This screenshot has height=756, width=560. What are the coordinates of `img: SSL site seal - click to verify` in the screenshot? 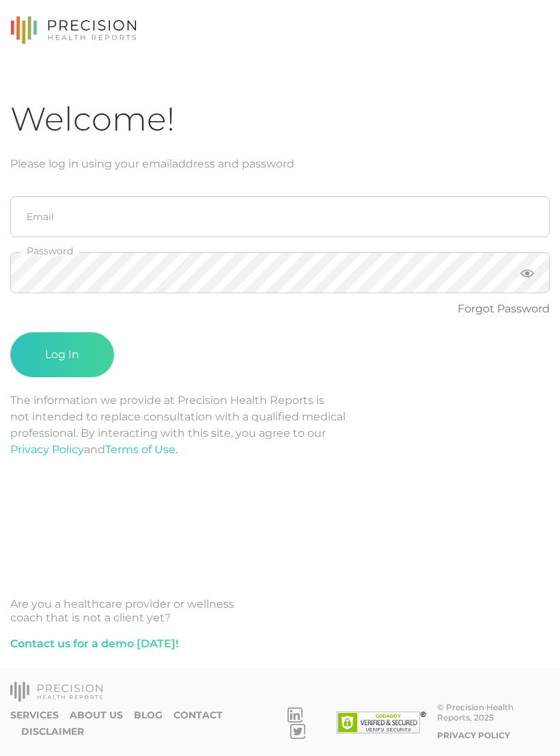 It's located at (381, 723).